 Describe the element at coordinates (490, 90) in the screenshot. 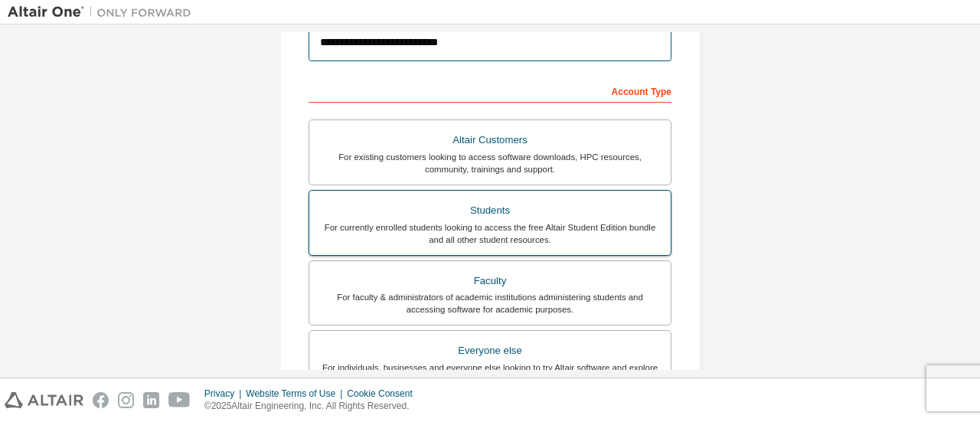

I see `div: Account Type` at that location.